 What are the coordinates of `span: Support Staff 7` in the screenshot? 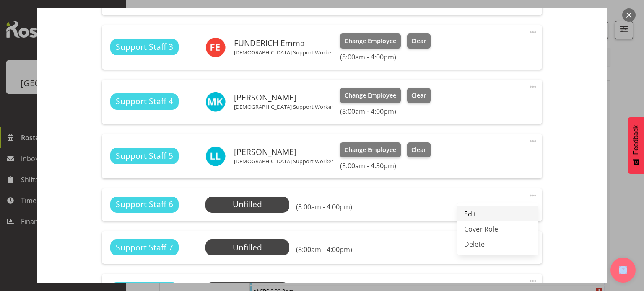 It's located at (144, 247).